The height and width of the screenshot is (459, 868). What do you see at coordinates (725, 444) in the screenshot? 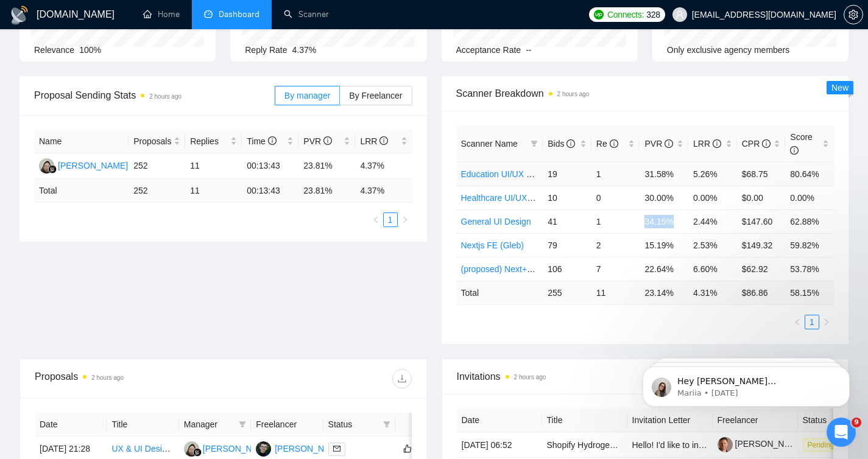
I see `img: c1iQk3UZigjMM57dDmogzHu21KU8VA7ZAuoRKjqZ7s6jE7Xsd3OPNxzxRwZXLc2Y2T` at bounding box center [725, 444].